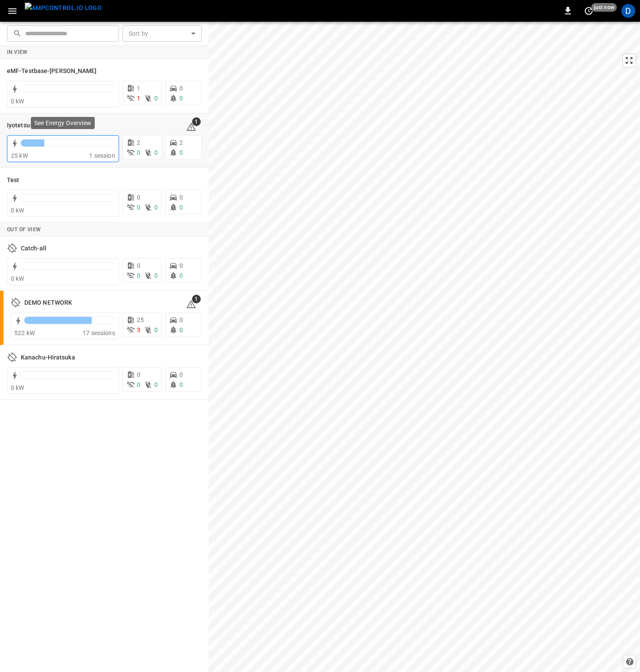 The height and width of the screenshot is (672, 640). What do you see at coordinates (139, 330) in the screenshot?
I see `span: 3` at bounding box center [139, 330].